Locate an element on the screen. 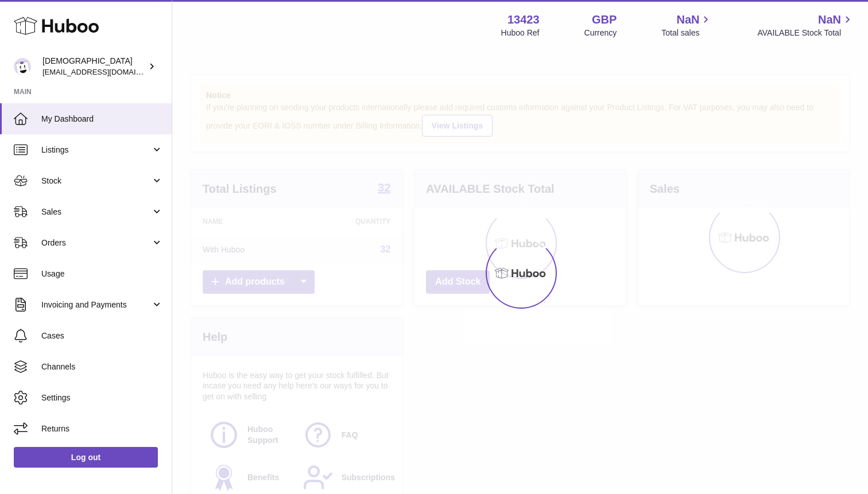  span: AVAILABLE Stock Total is located at coordinates (806, 33).